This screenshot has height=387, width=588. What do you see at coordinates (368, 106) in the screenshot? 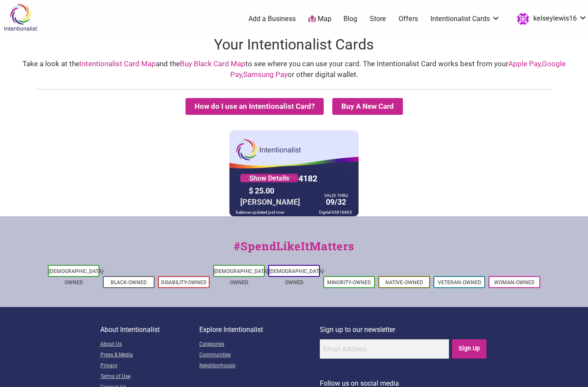
I see `summary: Buy A New Card` at bounding box center [368, 106].